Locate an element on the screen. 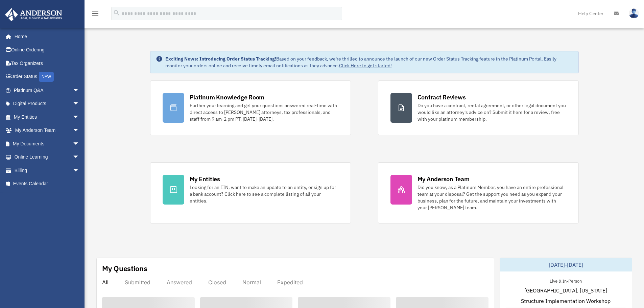 The image size is (644, 308). strong: Exciting News: Introducing Order Status Tracking! is located at coordinates (220, 59).